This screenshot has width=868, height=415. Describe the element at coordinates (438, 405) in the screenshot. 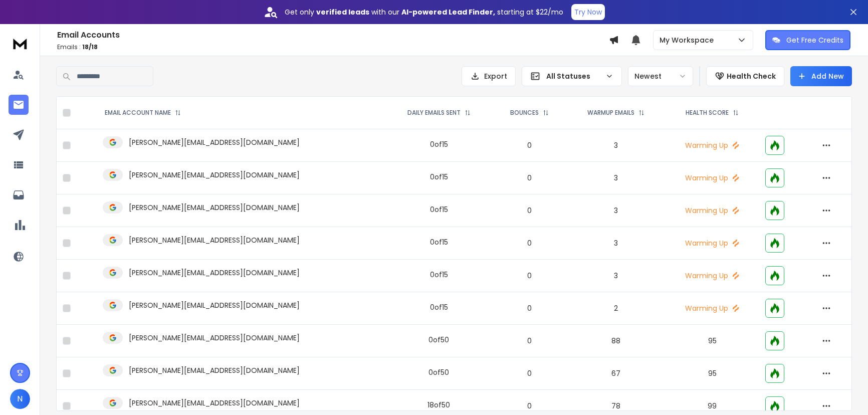

I see `div: 18 of 50` at that location.